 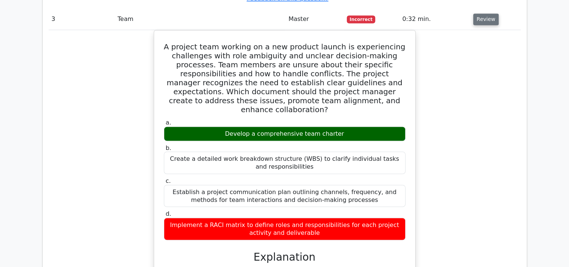 I want to click on button: Review, so click(x=486, y=19).